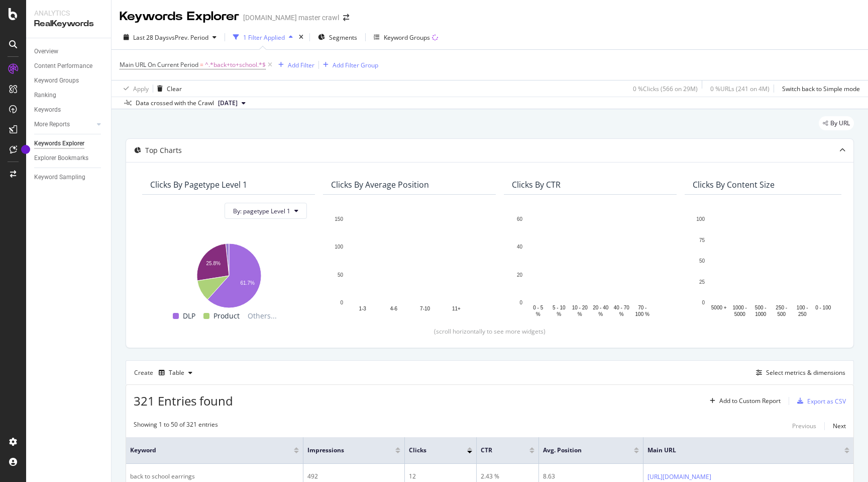  I want to click on text: 100 -, so click(802, 307).